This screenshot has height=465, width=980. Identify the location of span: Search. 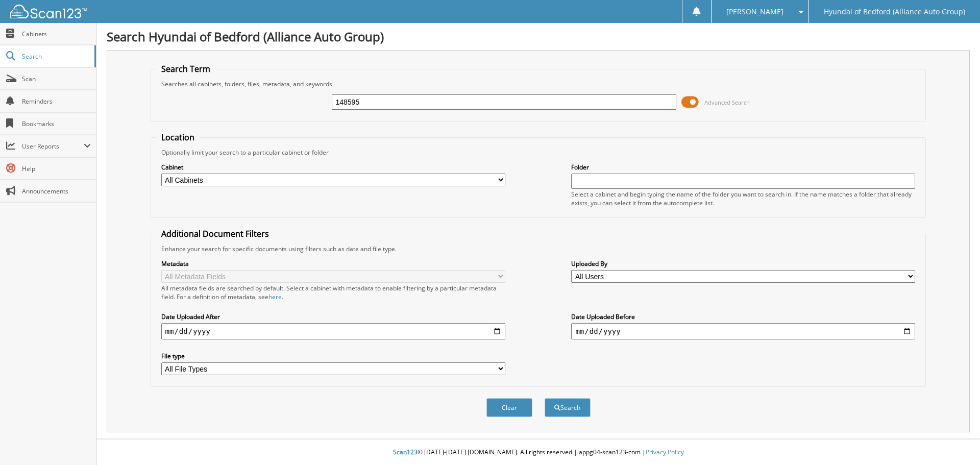
(56, 56).